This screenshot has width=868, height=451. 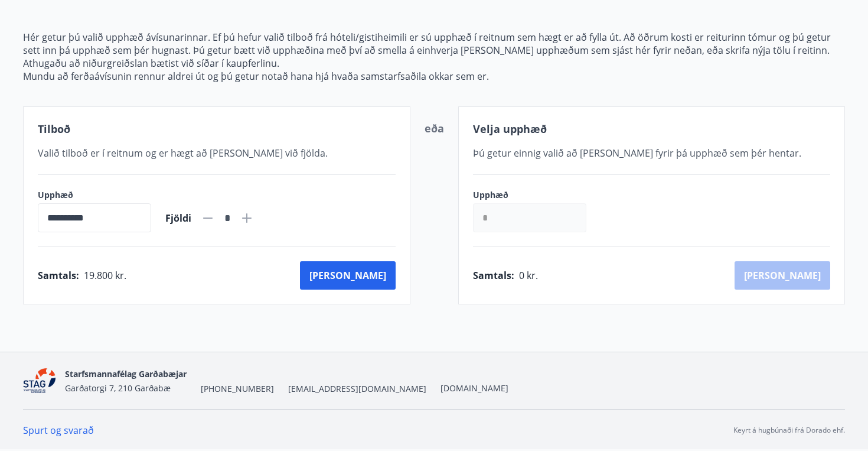 What do you see at coordinates (118, 388) in the screenshot?
I see `span: Garðatorgi 7, 210 Garðabæ` at bounding box center [118, 388].